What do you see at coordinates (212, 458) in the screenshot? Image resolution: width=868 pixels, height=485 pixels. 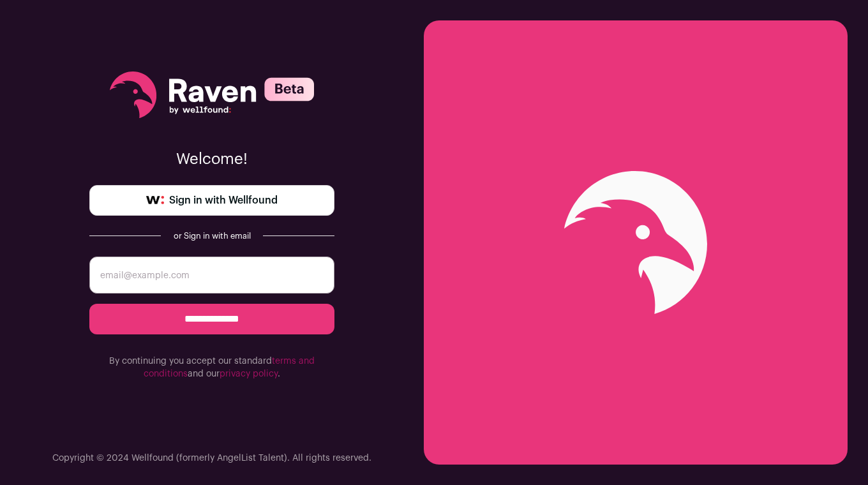 I see `p: Copyright © 2024 Wellfound (formerly AngelList Talent). All rights reserved.` at bounding box center [212, 458].